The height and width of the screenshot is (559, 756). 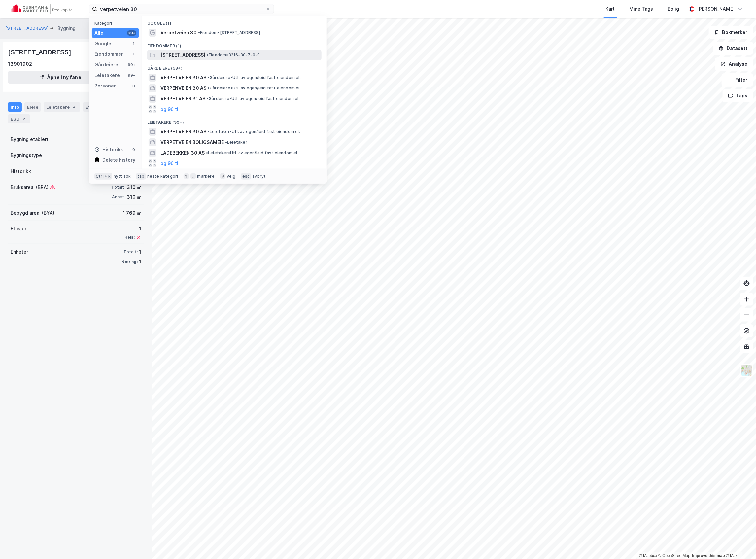 What do you see at coordinates (183, 153) in the screenshot?
I see `span: LADEBEKKEN 30 AS` at bounding box center [183, 153].